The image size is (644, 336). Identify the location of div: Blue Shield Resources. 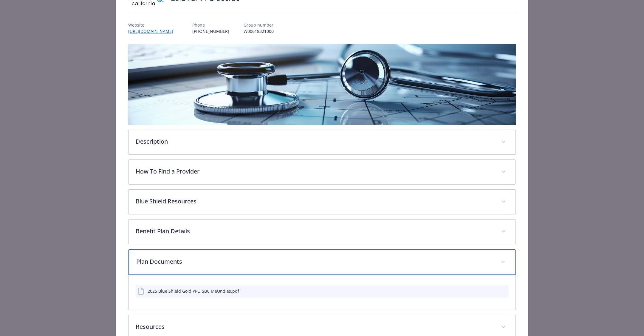
(322, 202).